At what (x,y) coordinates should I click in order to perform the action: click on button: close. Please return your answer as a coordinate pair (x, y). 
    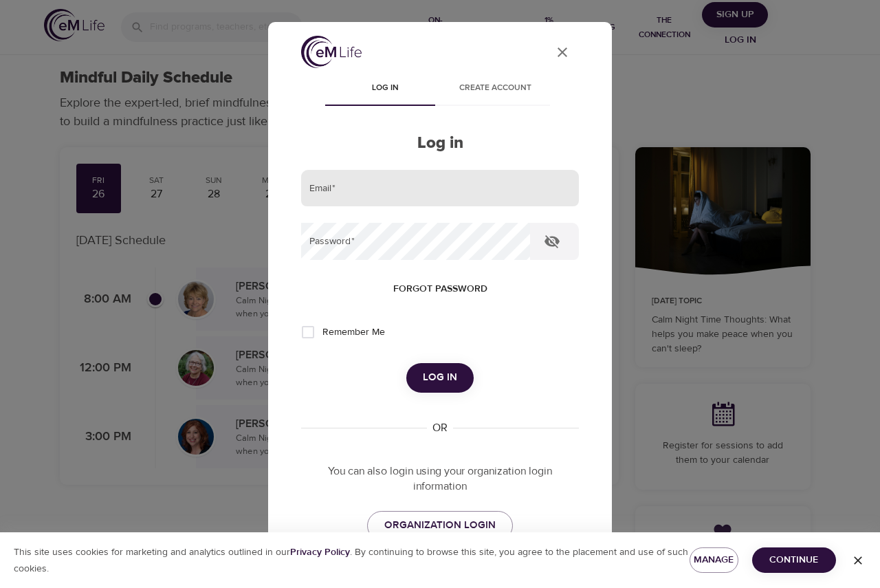
    Looking at the image, I should click on (563, 53).